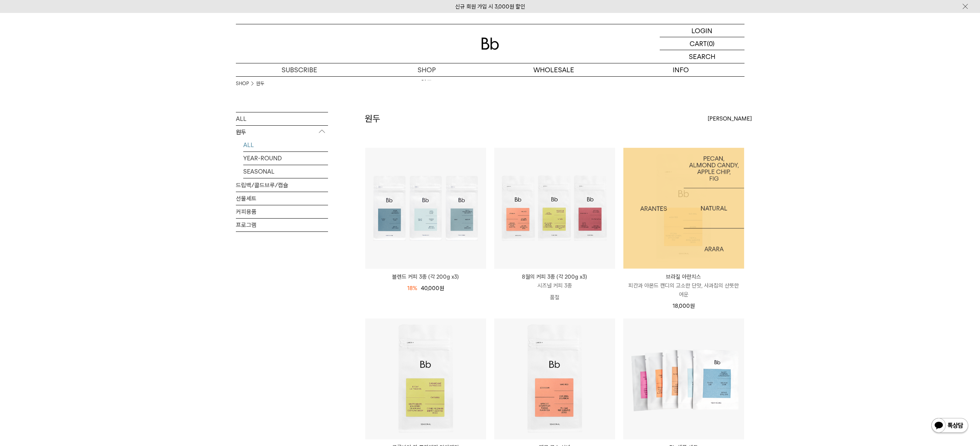 The image size is (980, 446). Describe the element at coordinates (554, 285) in the screenshot. I see `p: 시즈널 커피 3종` at that location.